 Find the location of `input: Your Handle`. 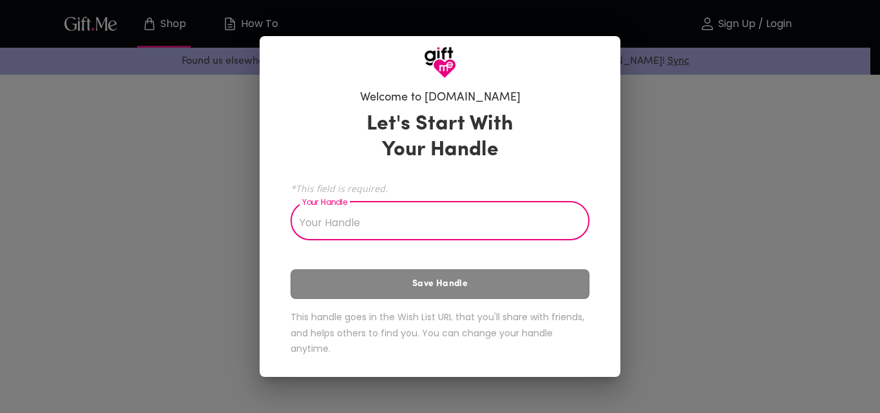

input: Your Handle is located at coordinates (433, 222).